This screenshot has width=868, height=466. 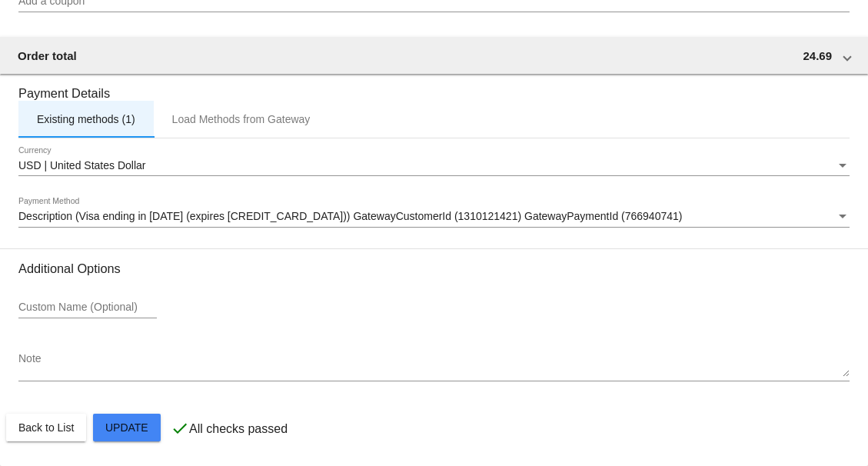 I want to click on mat-select: Currency, so click(x=434, y=166).